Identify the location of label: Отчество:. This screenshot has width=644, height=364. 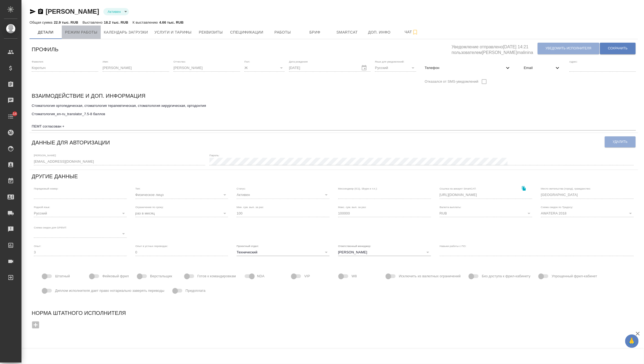
(180, 61).